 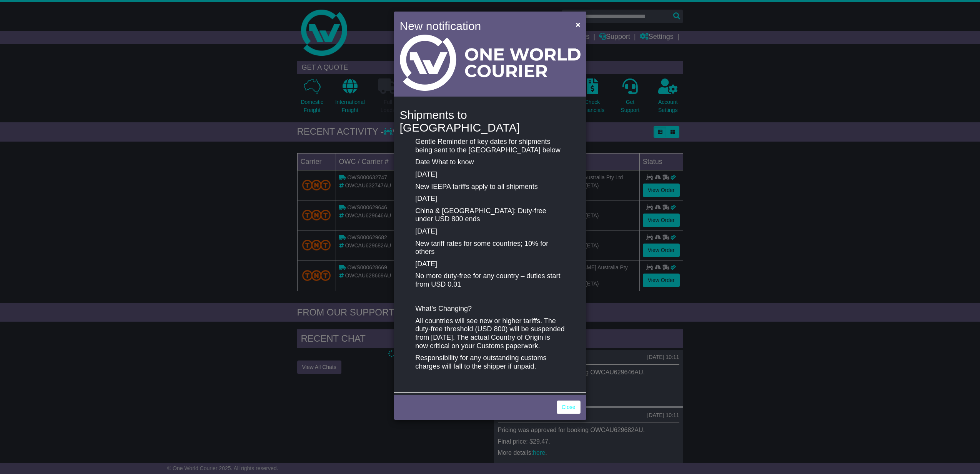 What do you see at coordinates (490, 162) in the screenshot?
I see `p: Date What to know` at bounding box center [490, 162].